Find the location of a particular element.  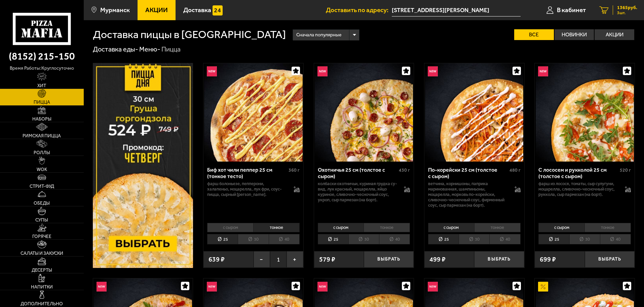

a: НовинкаС лососем и рукколой 25 см (толстое с сыром) is located at coordinates (585, 113).